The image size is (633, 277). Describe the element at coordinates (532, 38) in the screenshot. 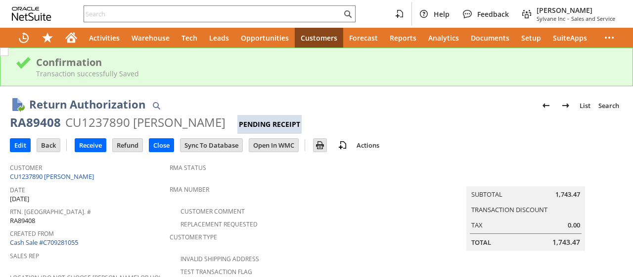

I see `span: Setup` at that location.